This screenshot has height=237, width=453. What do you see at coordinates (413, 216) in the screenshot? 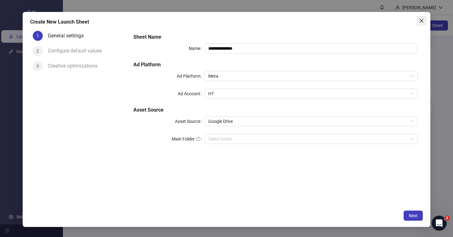
I see `button: Next` at bounding box center [413, 216].